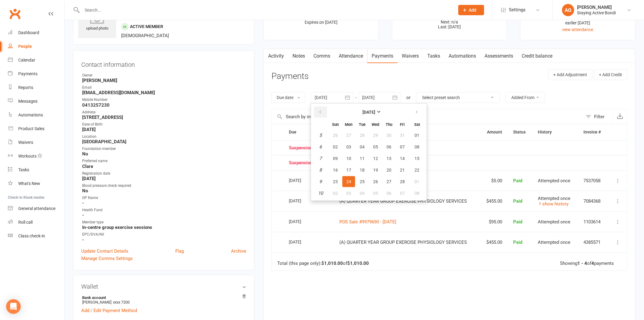 The image size is (644, 320). Describe the element at coordinates (593, 201) in the screenshot. I see `td: 7084368` at that location.